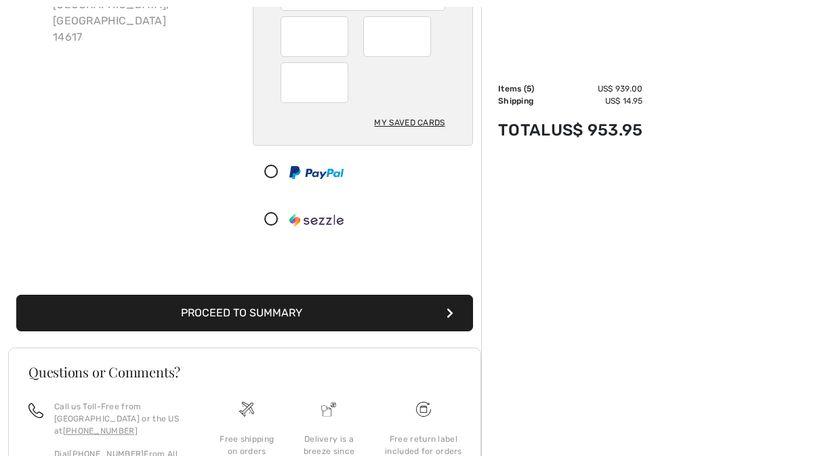 This screenshot has height=456, width=820. I want to click on td: US$ 939.00, so click(597, 89).